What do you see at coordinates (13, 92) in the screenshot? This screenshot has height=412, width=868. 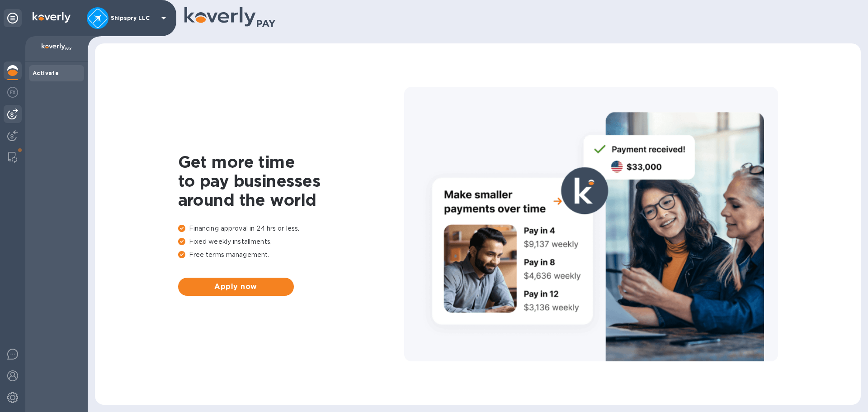 I see `img: Foreign exchange` at bounding box center [13, 92].